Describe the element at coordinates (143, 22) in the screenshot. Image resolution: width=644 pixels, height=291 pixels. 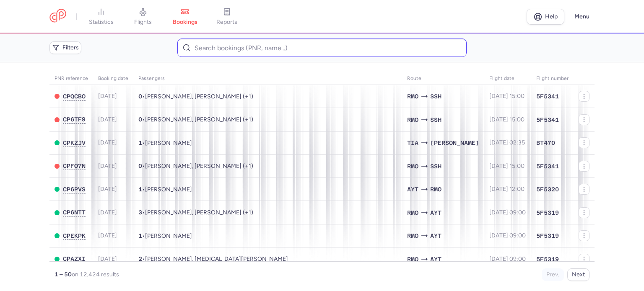
I see `span: flights` at that location.